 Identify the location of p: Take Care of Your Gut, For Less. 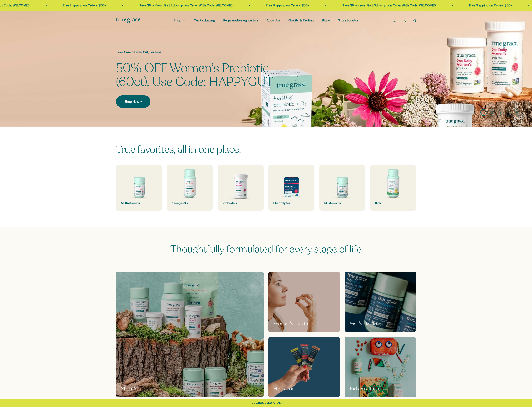
(207, 52).